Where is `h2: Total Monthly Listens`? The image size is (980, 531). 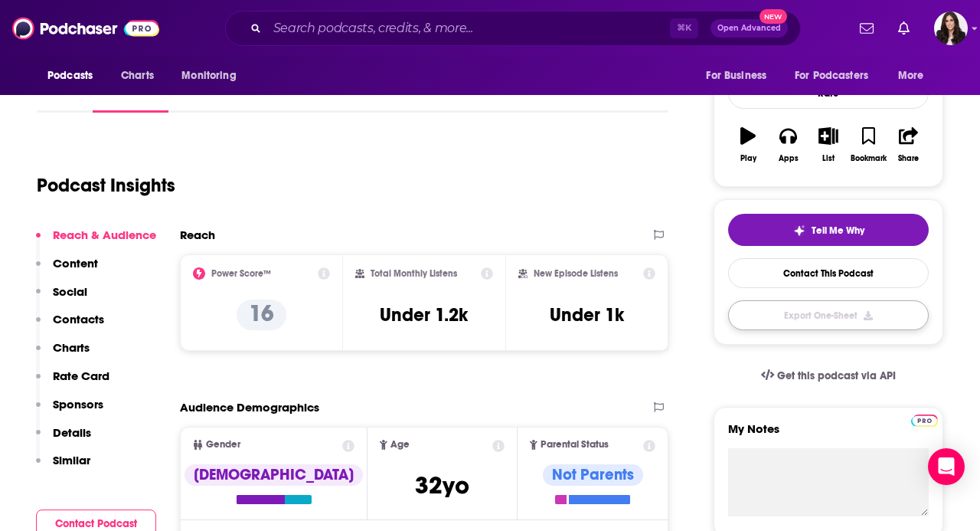 h2: Total Monthly Listens is located at coordinates (414, 273).